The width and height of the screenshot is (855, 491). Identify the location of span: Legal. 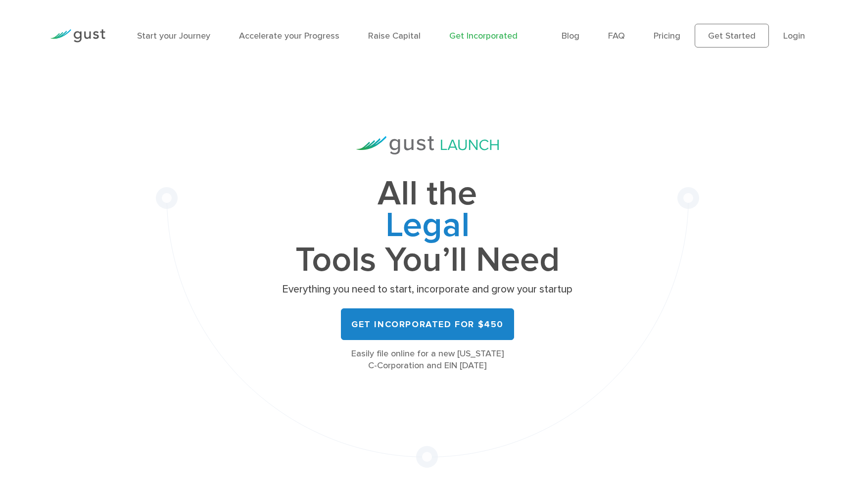
(428, 227).